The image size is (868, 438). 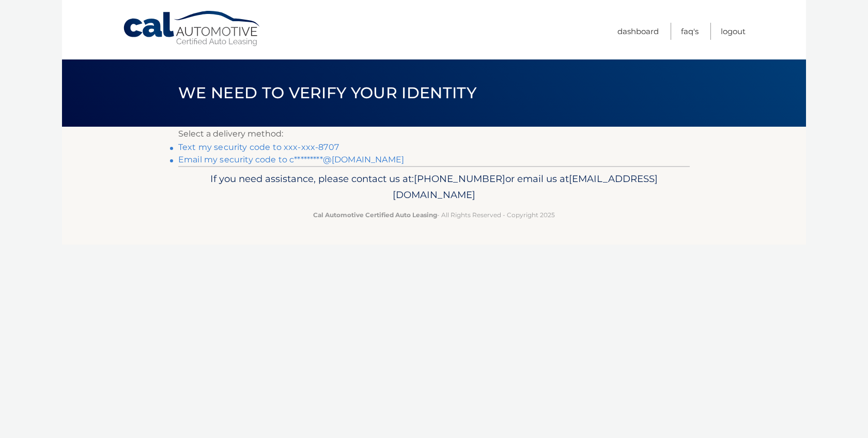 What do you see at coordinates (733, 31) in the screenshot?
I see `a: Logout` at bounding box center [733, 31].